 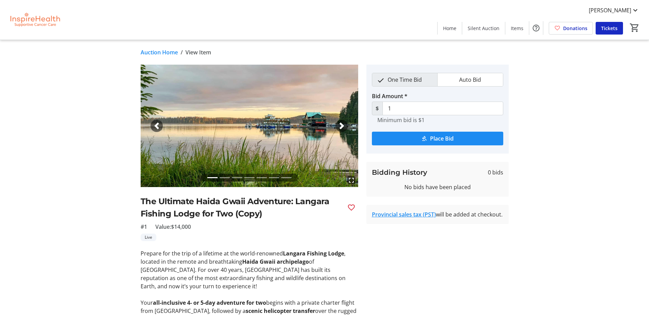 What do you see at coordinates (484, 28) in the screenshot?
I see `a: Silent Auction` at bounding box center [484, 28].